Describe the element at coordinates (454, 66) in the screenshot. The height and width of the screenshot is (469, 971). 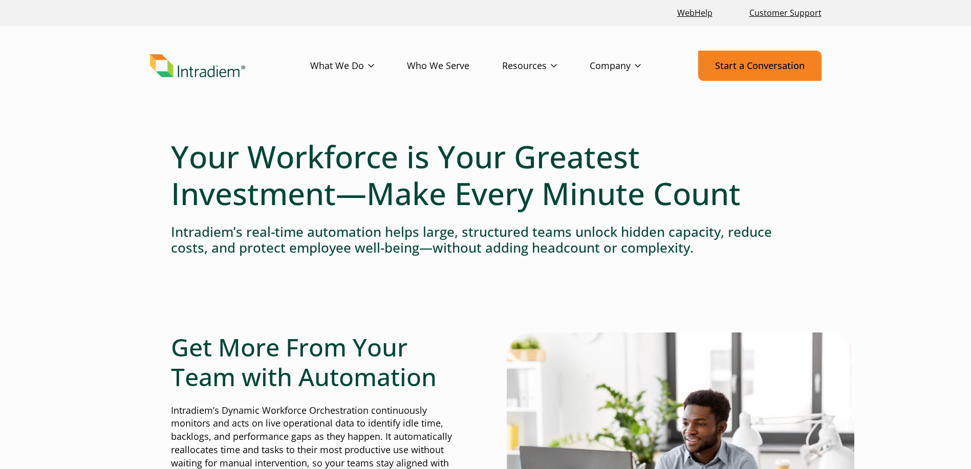
I see `a: Who We Serve` at that location.